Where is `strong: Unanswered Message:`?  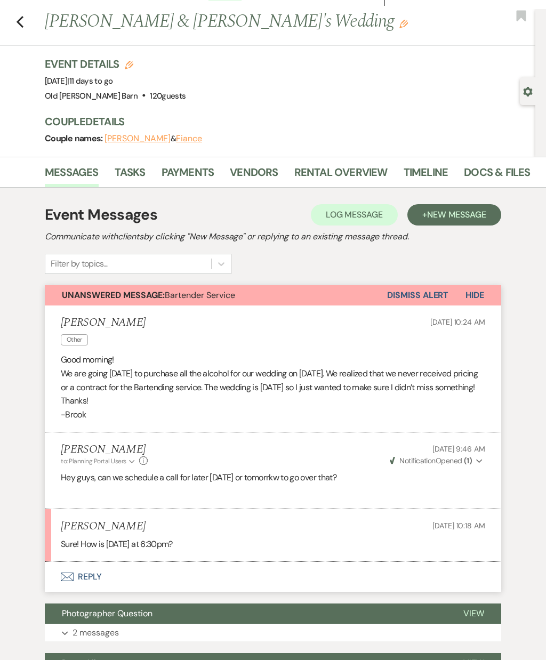 strong: Unanswered Message: is located at coordinates (113, 295).